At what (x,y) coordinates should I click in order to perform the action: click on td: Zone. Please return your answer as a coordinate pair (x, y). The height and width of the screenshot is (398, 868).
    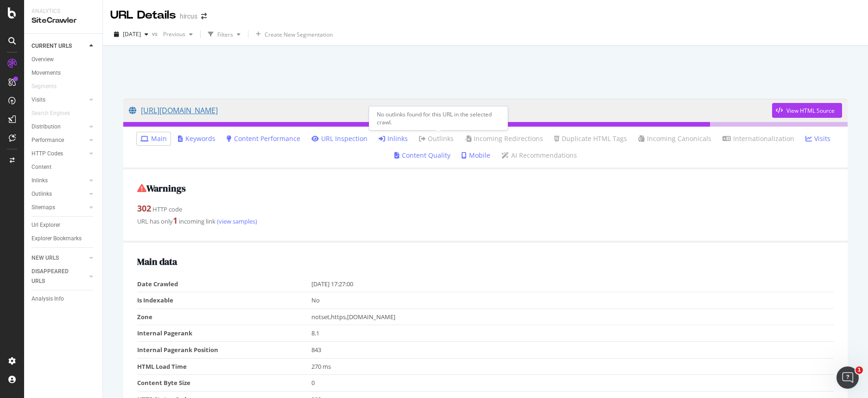
    Looking at the image, I should click on (224, 317).